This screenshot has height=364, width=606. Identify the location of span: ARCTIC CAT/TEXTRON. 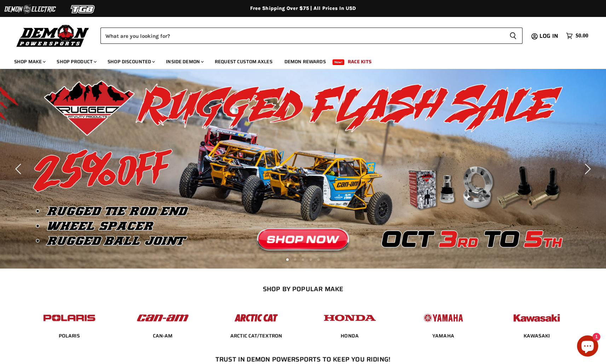
(256, 336).